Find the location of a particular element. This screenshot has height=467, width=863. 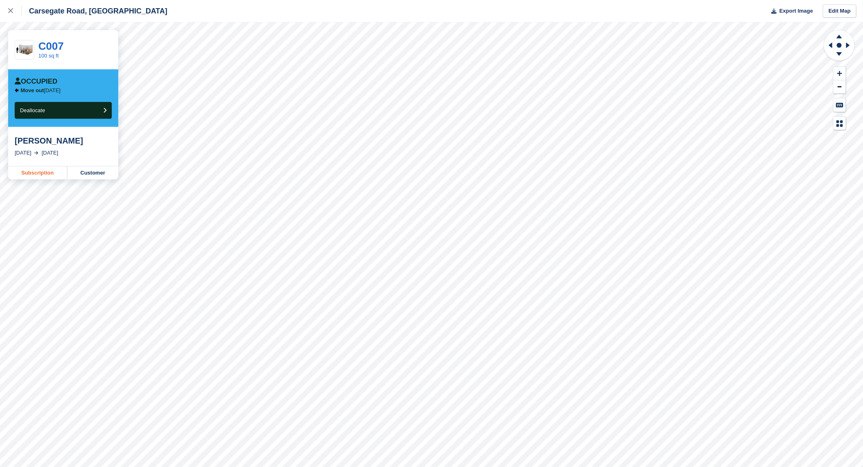

button: Zoom In is located at coordinates (839, 73).